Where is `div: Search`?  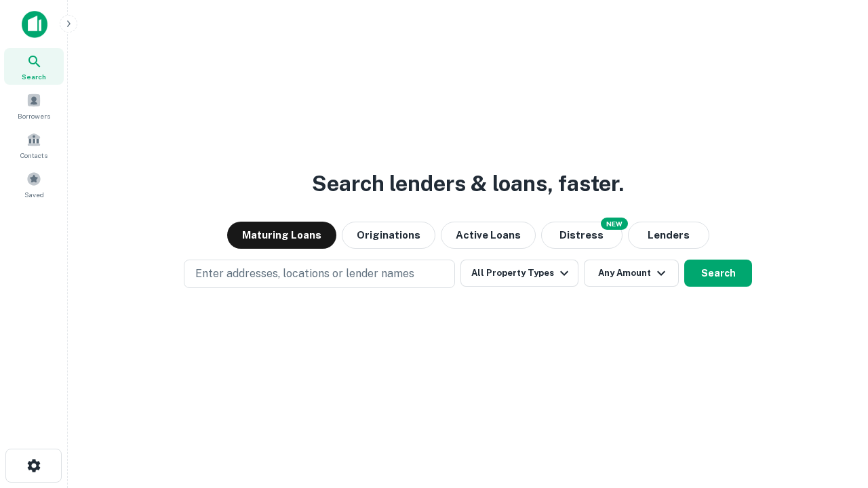 div: Search is located at coordinates (34, 67).